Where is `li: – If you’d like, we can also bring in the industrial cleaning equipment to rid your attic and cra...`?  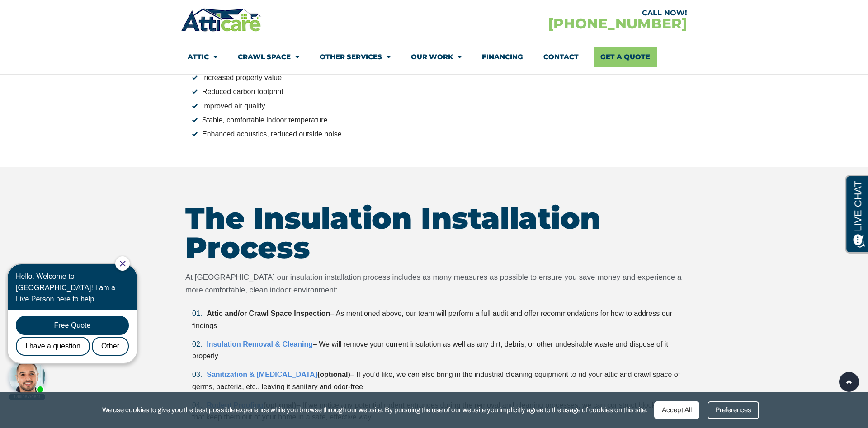 li: – If you’d like, we can also bring in the industrial cleaning equipment to rid your attic and cra... is located at coordinates (437, 381).